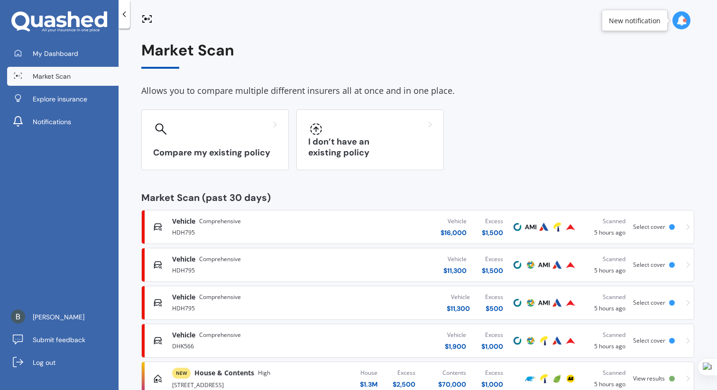  What do you see at coordinates (452, 373) in the screenshot?
I see `div: Contents` at bounding box center [452, 373].